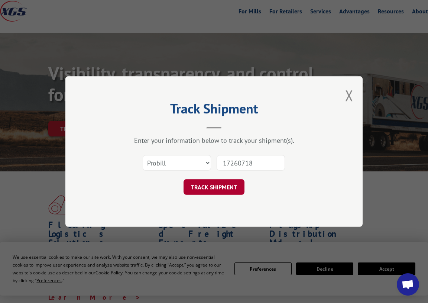 This screenshot has height=303, width=428. I want to click on input: Number(s), so click(251, 163).